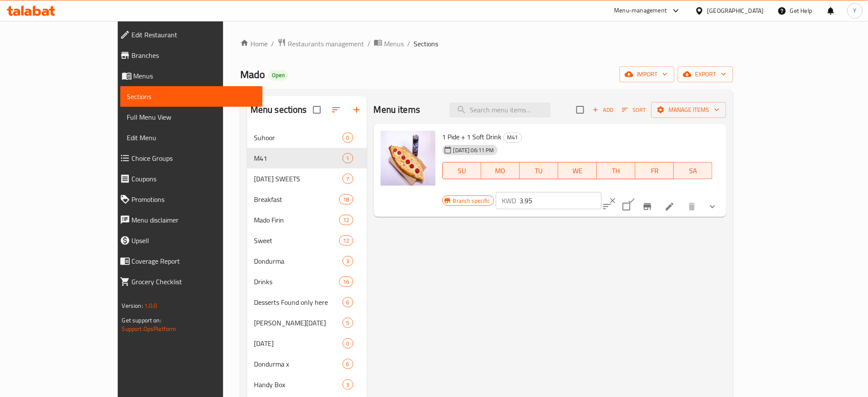 This screenshot has height=397, width=868. What do you see at coordinates (194, 240) in the screenshot?
I see `span: Upsell` at bounding box center [194, 240].